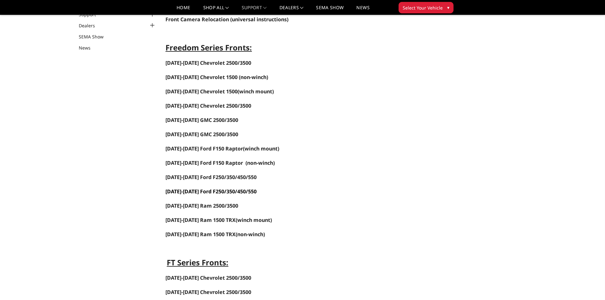 The width and height of the screenshot is (605, 300). Describe the element at coordinates (197, 262) in the screenshot. I see `strong: FT Series Fronts:` at that location.